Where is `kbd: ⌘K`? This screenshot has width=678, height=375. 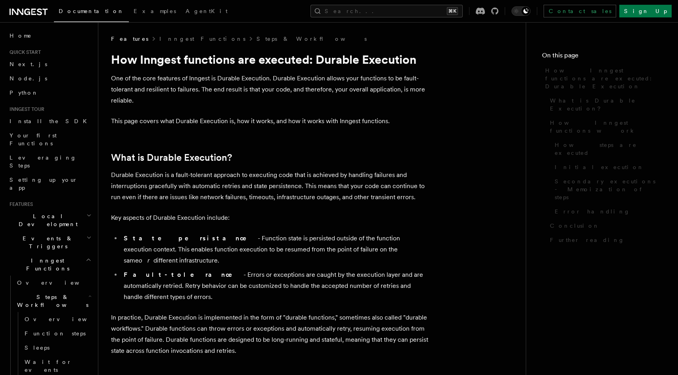
kbd: ⌘K is located at coordinates (452, 11).